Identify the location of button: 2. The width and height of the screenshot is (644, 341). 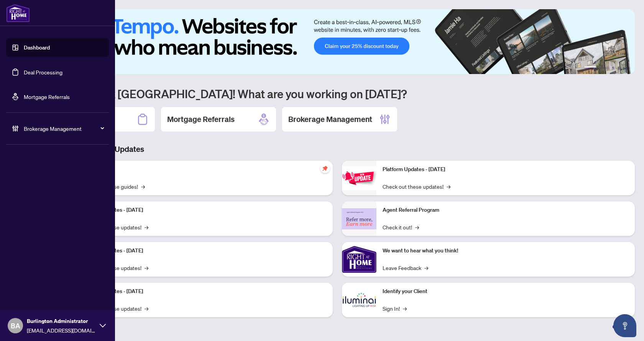
(601, 68).